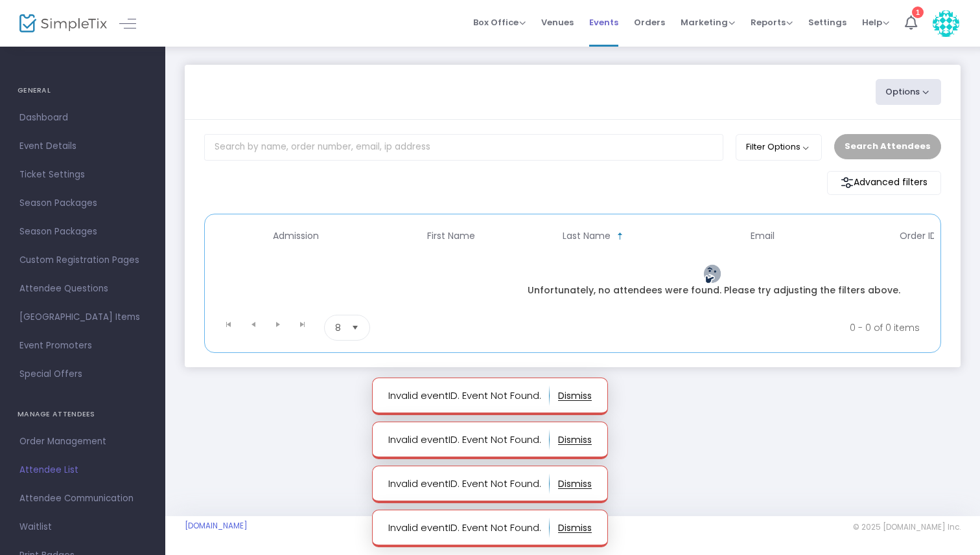 The height and width of the screenshot is (555, 980). What do you see at coordinates (463, 147) in the screenshot?
I see `input: Search by name, order number, email, ip address` at bounding box center [463, 147].